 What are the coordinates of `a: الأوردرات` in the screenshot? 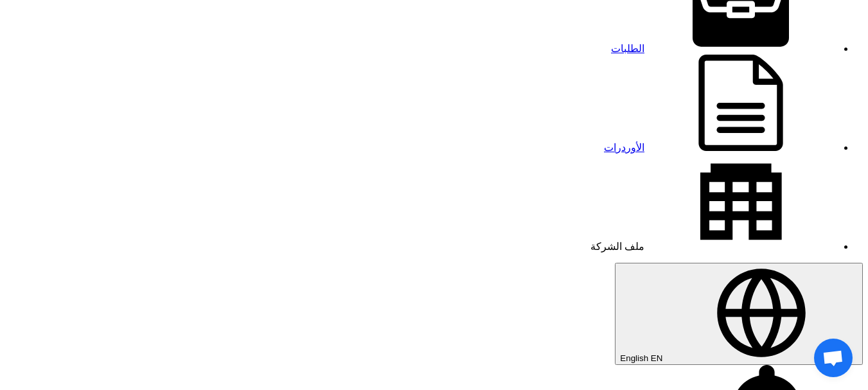 It's located at (720, 147).